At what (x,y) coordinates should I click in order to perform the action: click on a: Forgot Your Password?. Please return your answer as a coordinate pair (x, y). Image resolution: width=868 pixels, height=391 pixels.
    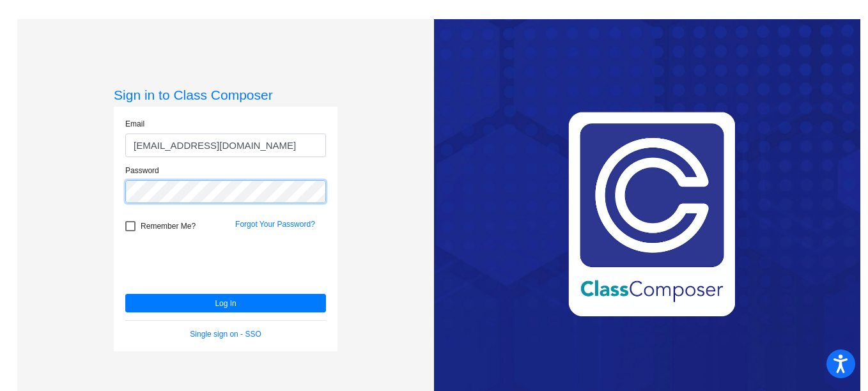
    Looking at the image, I should click on (275, 224).